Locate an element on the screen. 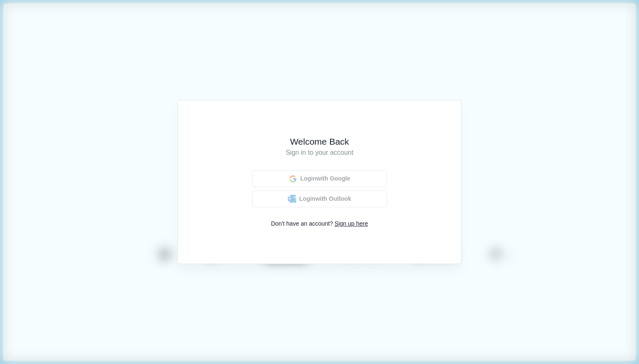 Image resolution: width=639 pixels, height=364 pixels. button: Outlook LogoLoginwith Outlook is located at coordinates (320, 199).